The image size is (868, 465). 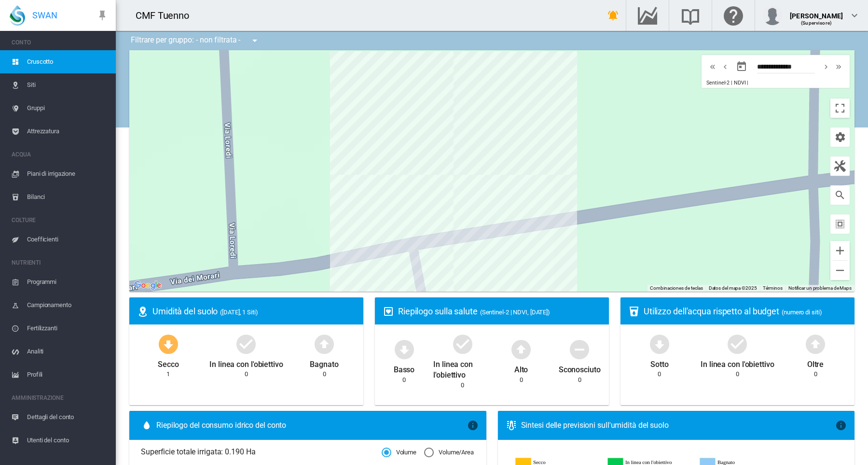 I want to click on span: ACQUA, so click(x=60, y=154).